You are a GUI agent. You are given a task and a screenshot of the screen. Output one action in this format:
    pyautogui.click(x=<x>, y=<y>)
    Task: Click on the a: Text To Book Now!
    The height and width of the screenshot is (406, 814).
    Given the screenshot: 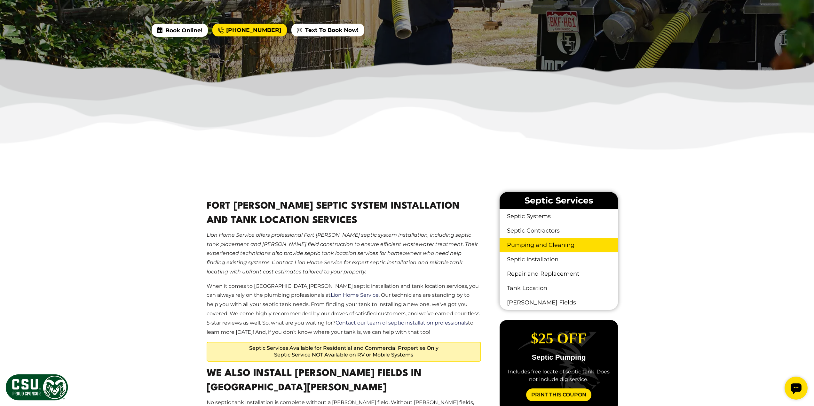 What is the action you would take?
    pyautogui.click(x=327, y=30)
    